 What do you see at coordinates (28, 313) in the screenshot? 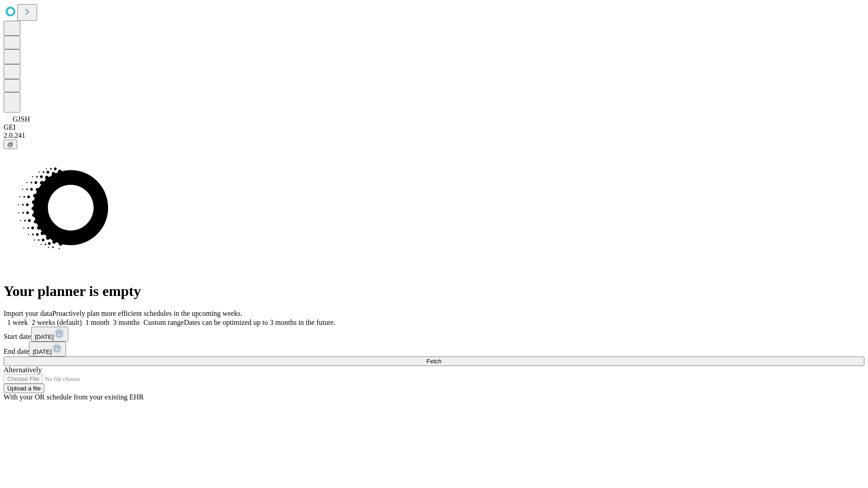
I see `span: Import your data` at bounding box center [28, 313].